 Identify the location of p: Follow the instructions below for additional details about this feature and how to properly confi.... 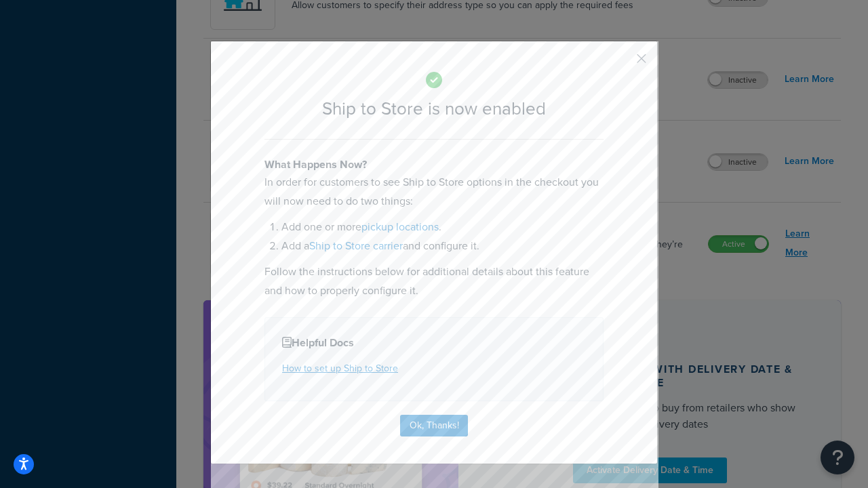
(434, 281).